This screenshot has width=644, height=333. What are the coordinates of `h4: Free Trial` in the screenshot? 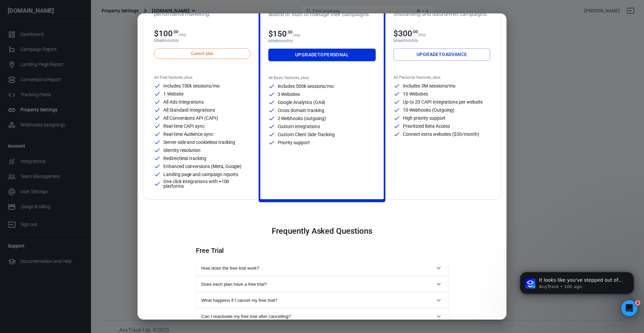 It's located at (322, 251).